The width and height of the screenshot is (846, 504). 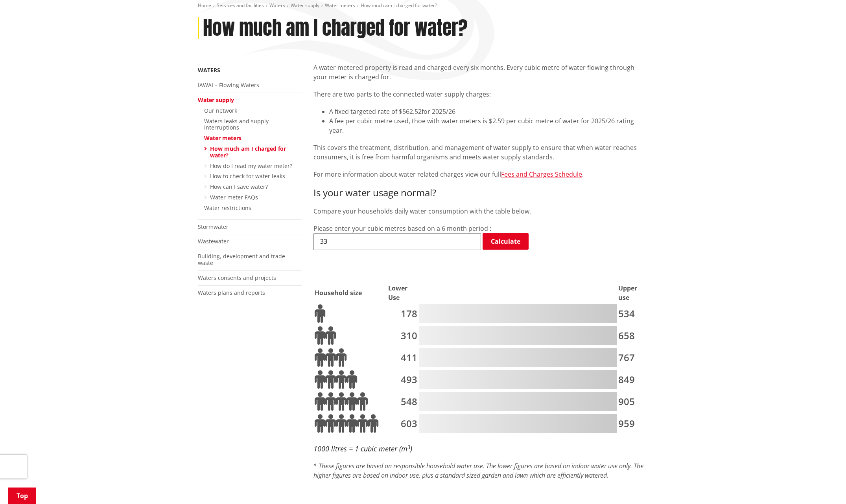 I want to click on a: Water meter FAQs, so click(x=234, y=197).